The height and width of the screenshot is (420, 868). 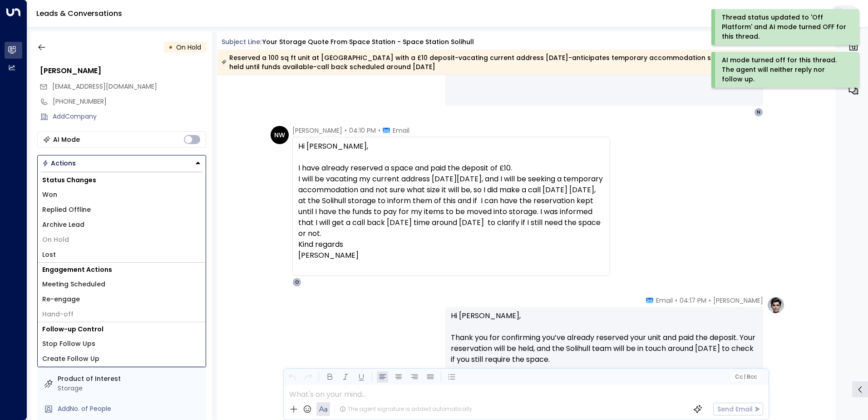 What do you see at coordinates (292, 377) in the screenshot?
I see `button: Undo` at bounding box center [292, 377].